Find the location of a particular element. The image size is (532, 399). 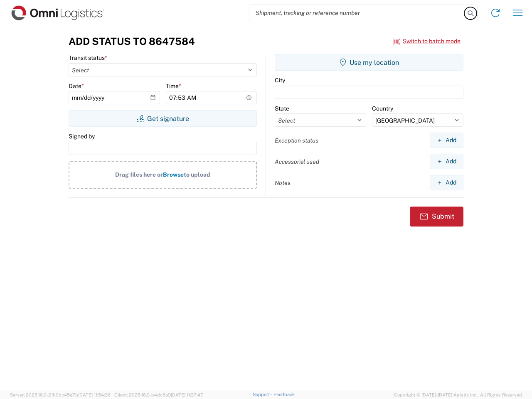

span: Server: 2025.16.0-21b0bc45e7b is located at coordinates (60, 395).